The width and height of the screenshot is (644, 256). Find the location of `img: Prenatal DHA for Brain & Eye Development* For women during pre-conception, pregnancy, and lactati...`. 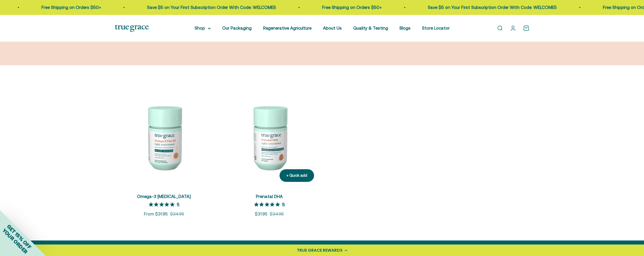

img: Prenatal DHA for Brain & Eye Development* For women during pre-conception, pregnancy, and lactati... is located at coordinates (270, 137).